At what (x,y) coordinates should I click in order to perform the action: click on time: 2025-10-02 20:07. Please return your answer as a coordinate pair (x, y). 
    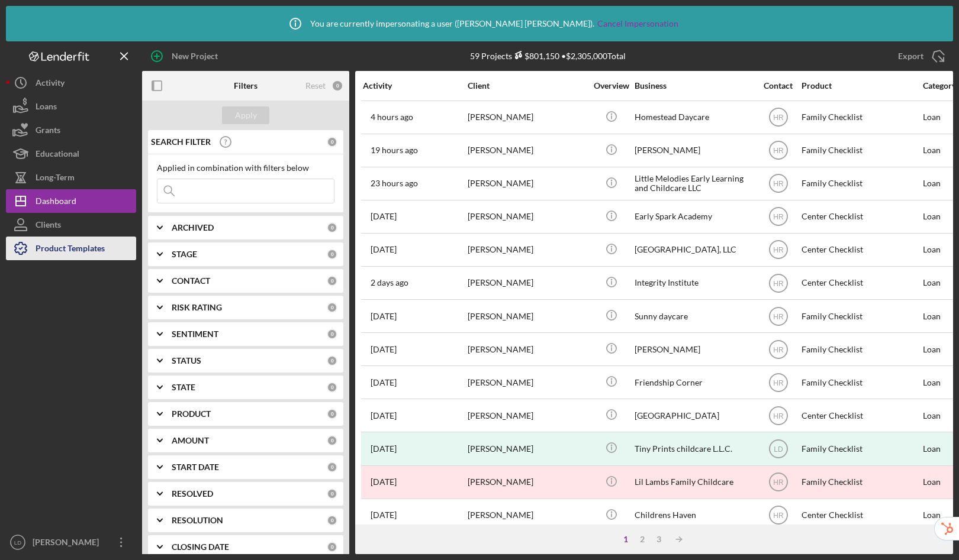
    Looking at the image, I should click on (384, 316).